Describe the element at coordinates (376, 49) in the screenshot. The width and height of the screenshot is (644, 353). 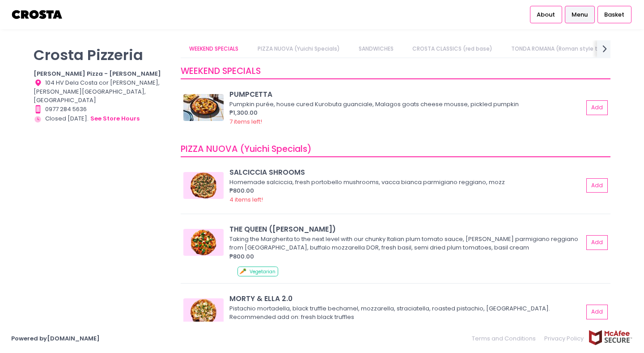
I see `a: SANDWICHES` at that location.